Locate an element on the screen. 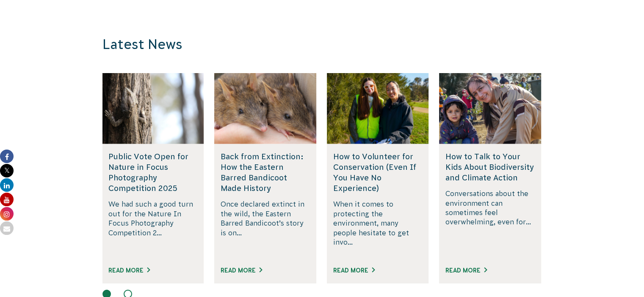 The height and width of the screenshot is (297, 644). p: Conversations about the environment can sometimes feel overwhelming, even for... is located at coordinates (490, 223).